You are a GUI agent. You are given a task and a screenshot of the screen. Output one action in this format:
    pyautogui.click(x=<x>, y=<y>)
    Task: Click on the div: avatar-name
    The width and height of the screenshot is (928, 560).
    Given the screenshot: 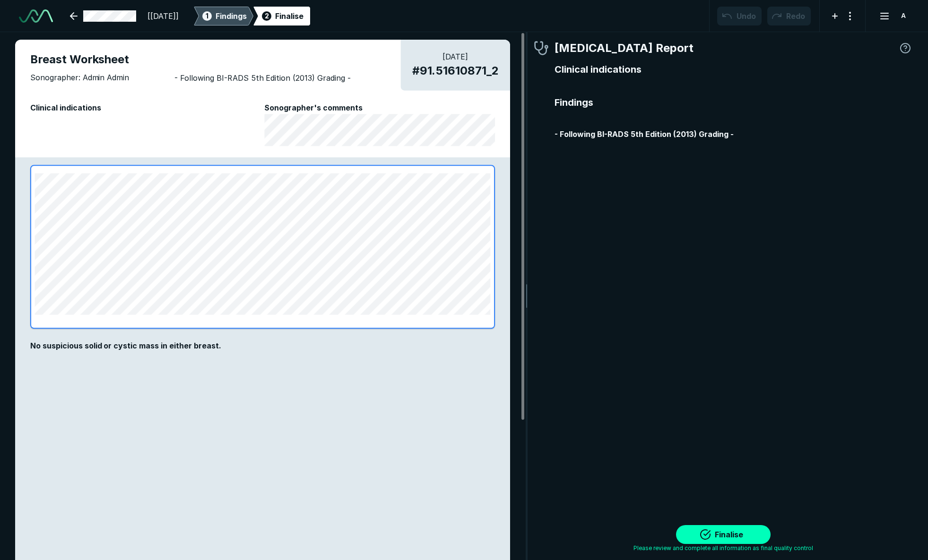 What is the action you would take?
    pyautogui.click(x=903, y=16)
    